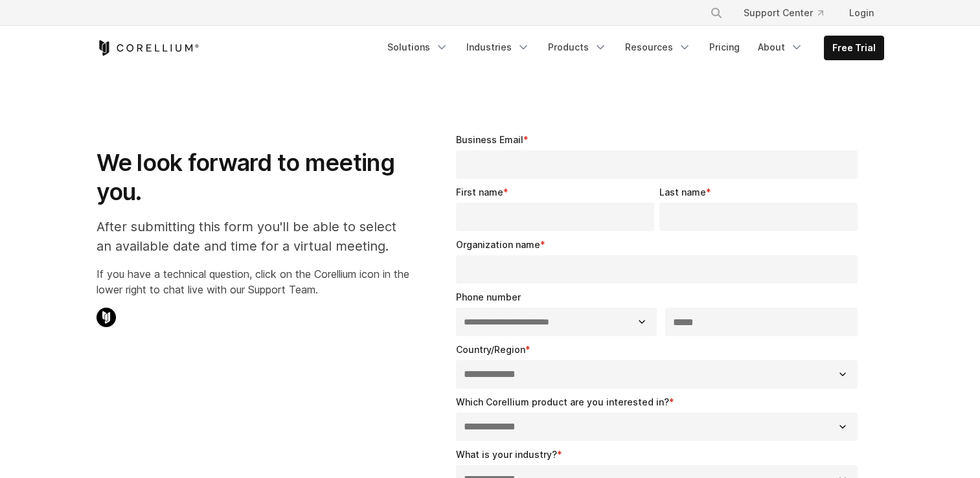 This screenshot has height=478, width=980. Describe the element at coordinates (724, 47) in the screenshot. I see `a: Pricing` at that location.